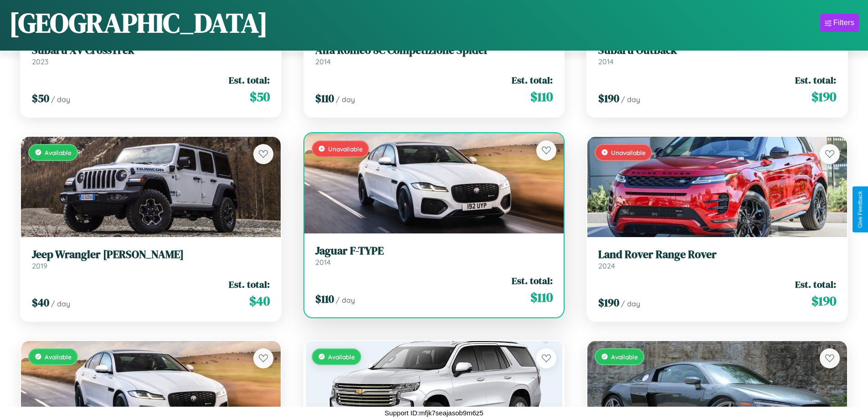  I want to click on p: Support ID: mfjk7seajasob9m6z5, so click(434, 413).